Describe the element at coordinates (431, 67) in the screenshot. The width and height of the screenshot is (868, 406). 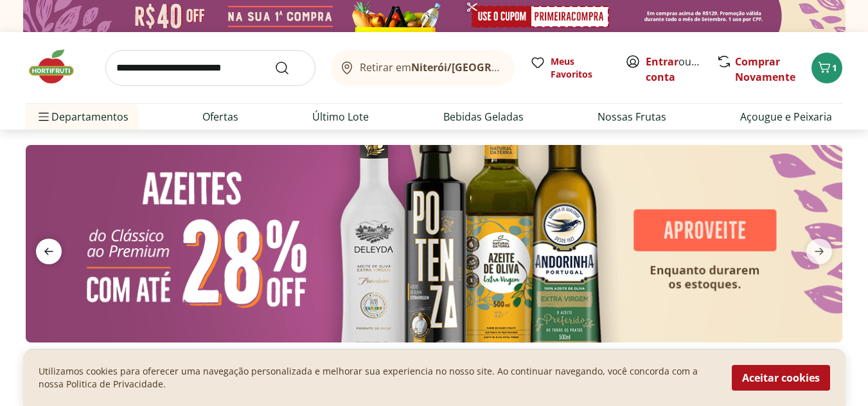
I see `span: Retirar em` at that location.